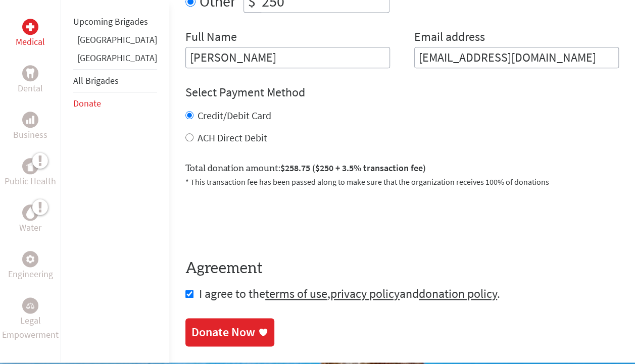  What do you see at coordinates (232, 137) in the screenshot?
I see `label: ACH Direct Debit` at bounding box center [232, 137].